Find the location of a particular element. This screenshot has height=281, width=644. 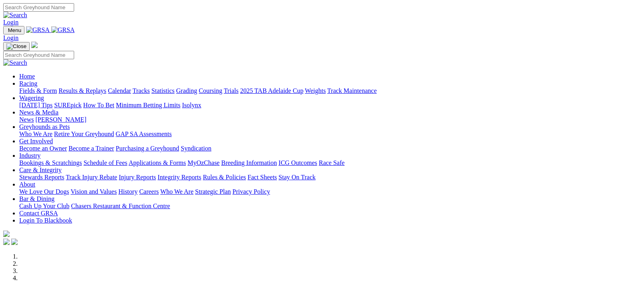

a: Greyhounds as Pets is located at coordinates (44, 126).